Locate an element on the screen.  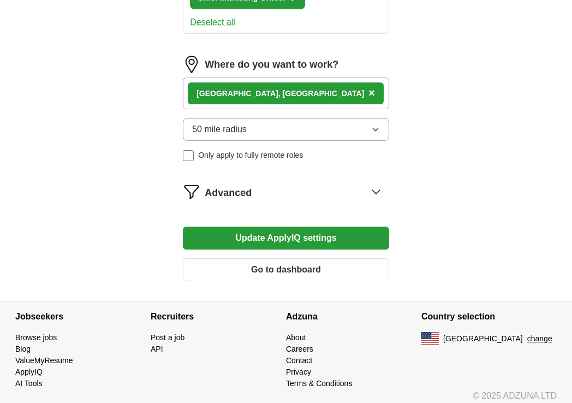
button: 50 mile radius is located at coordinates (286, 129).